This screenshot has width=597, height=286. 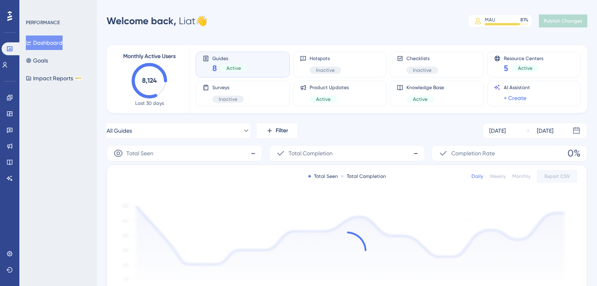 What do you see at coordinates (490, 20) in the screenshot?
I see `div: MAU` at bounding box center [490, 20].